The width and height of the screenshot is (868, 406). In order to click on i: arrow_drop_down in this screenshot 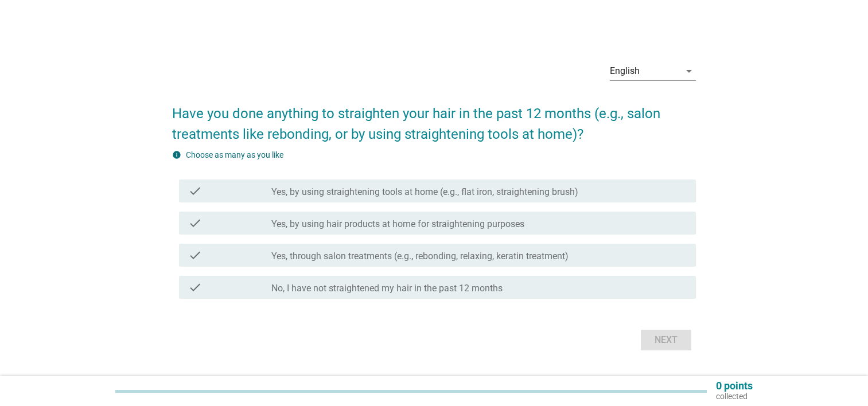, I will do `click(689, 71)`.